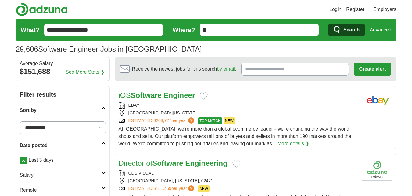  I want to click on a: by email, so click(226, 69).